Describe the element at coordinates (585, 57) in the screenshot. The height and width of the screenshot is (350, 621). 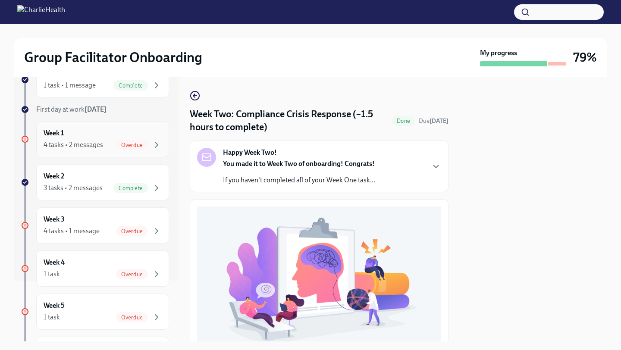
I see `h3: 79%` at that location.